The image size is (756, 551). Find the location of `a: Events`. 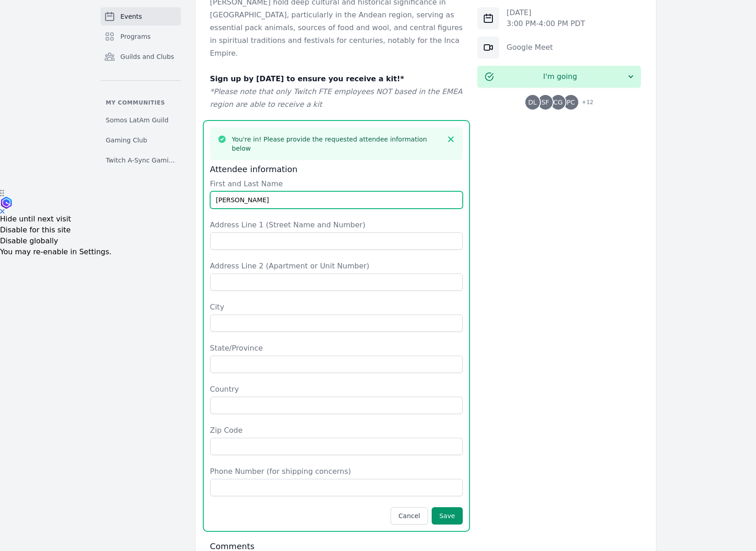

a: Events is located at coordinates (141, 16).